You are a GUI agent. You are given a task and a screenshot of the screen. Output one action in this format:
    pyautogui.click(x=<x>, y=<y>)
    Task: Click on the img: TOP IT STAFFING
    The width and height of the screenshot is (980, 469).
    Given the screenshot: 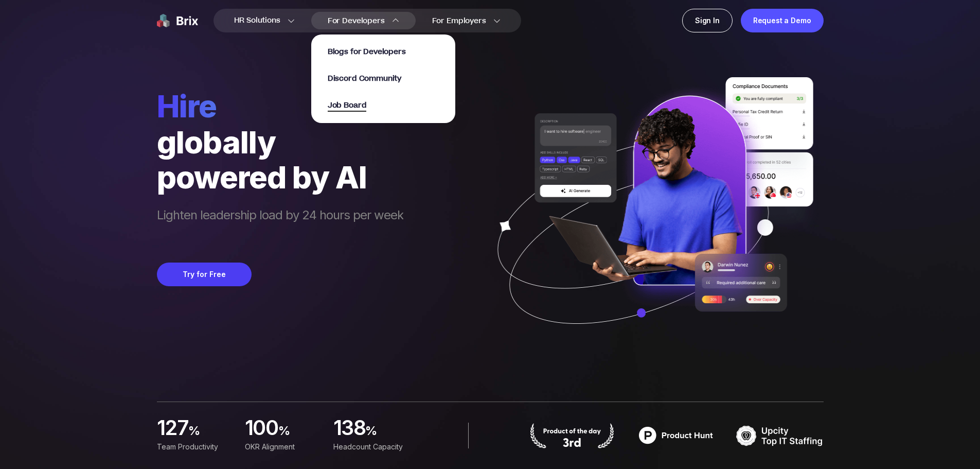 What is the action you would take?
    pyautogui.click(x=780, y=436)
    